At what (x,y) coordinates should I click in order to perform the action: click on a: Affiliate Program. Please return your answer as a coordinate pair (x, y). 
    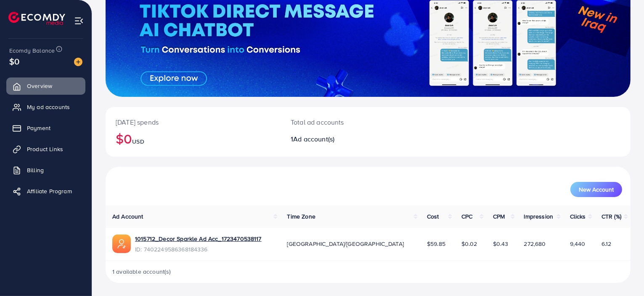
    Looking at the image, I should click on (45, 192).